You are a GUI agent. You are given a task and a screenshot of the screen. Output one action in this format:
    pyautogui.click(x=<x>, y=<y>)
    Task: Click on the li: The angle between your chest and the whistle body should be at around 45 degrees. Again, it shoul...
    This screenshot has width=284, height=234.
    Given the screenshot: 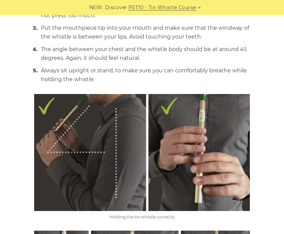 What is the action you would take?
    pyautogui.click(x=144, y=53)
    